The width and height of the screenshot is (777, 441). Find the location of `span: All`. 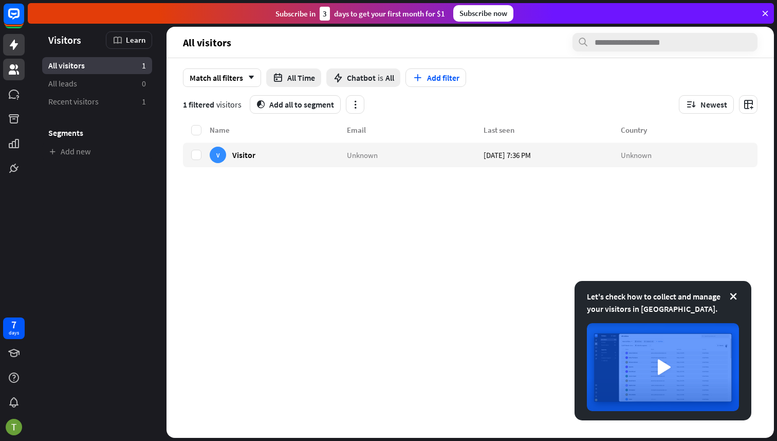

span: All is located at coordinates (390, 78).